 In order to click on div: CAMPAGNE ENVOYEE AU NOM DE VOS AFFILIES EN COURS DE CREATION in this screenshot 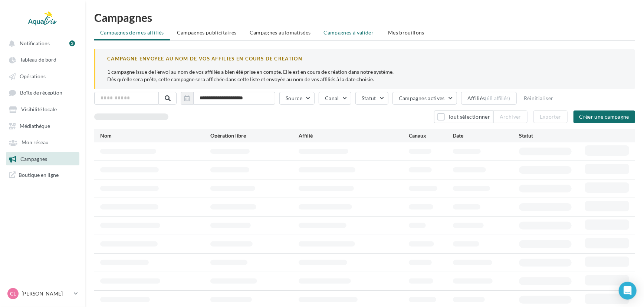, I will do `click(365, 59)`.